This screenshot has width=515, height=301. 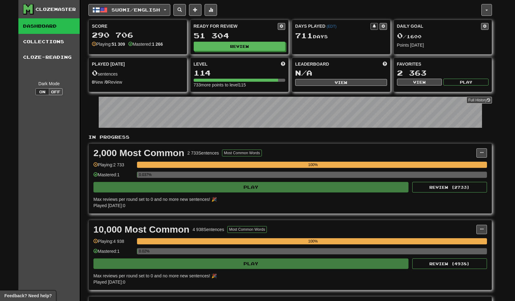 I want to click on a: Cloze-Reading, so click(x=49, y=57).